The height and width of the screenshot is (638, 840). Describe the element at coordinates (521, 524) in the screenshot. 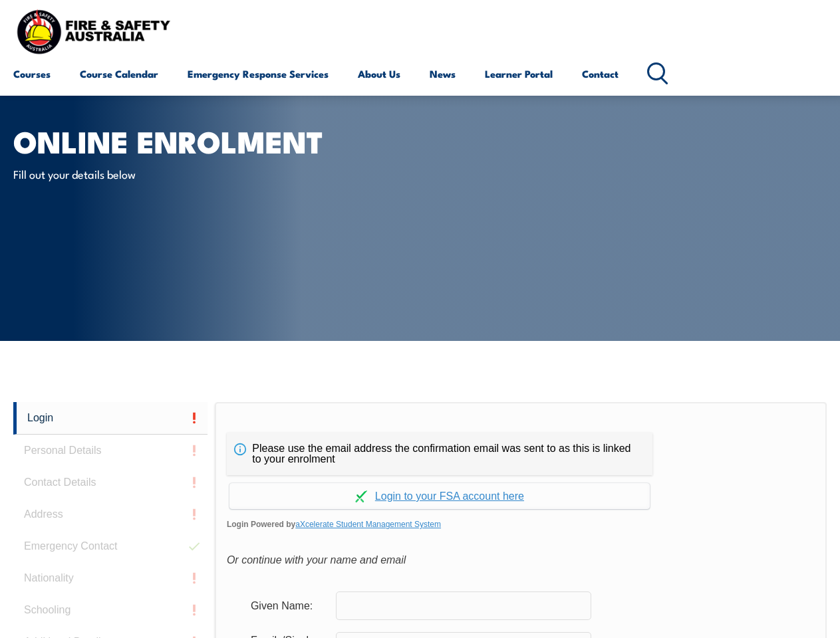

I see `span: Login Powered by` at that location.